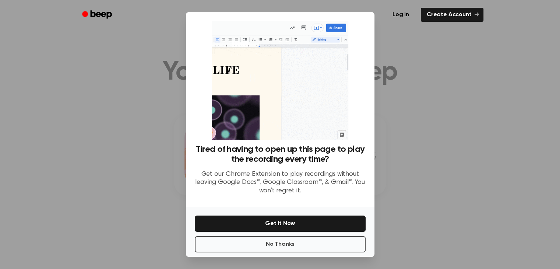  What do you see at coordinates (280, 154) in the screenshot?
I see `h3: Tired of having to open up this page to play the recording every time?` at bounding box center [280, 154].